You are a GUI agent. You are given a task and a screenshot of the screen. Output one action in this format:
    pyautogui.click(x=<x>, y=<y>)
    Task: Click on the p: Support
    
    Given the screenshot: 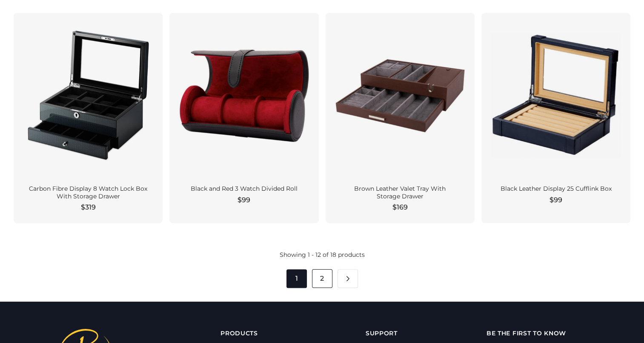 What is the action you would take?
    pyautogui.click(x=395, y=333)
    